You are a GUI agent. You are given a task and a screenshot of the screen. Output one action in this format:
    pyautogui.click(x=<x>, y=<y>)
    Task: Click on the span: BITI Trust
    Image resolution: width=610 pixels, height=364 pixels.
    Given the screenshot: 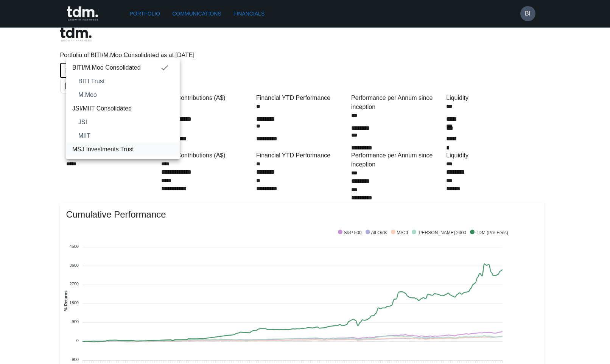 What is the action you would take?
    pyautogui.click(x=126, y=82)
    